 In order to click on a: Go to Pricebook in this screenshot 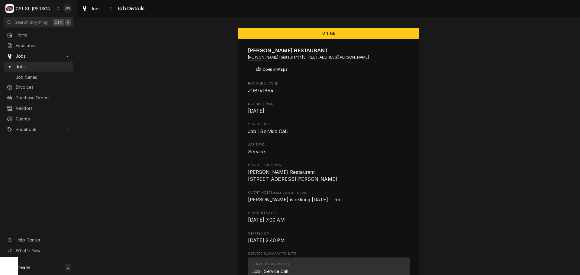, I will do `click(38, 129)`.